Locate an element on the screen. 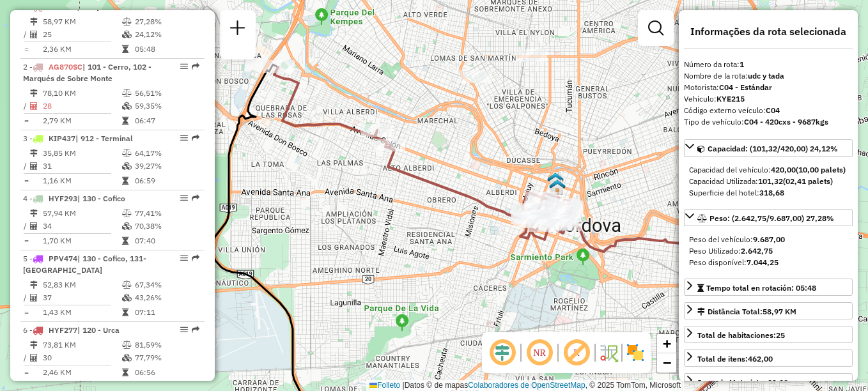 Image resolution: width=868 pixels, height=391 pixels. td: 64,17% is located at coordinates (166, 153).